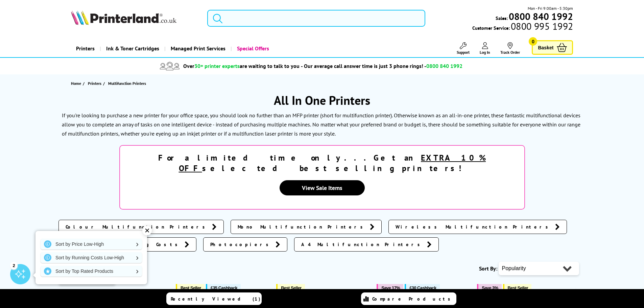 Image resolution: width=644 pixels, height=308 pixels. What do you see at coordinates (137, 227) in the screenshot?
I see `span: Colour Multifunction Printers` at bounding box center [137, 227].